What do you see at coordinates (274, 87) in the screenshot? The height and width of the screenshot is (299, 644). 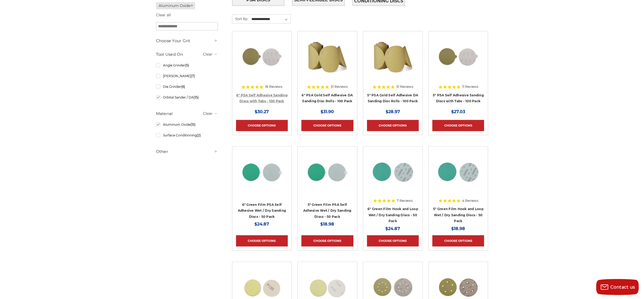 I see `span: 18 Reviews` at bounding box center [274, 87].